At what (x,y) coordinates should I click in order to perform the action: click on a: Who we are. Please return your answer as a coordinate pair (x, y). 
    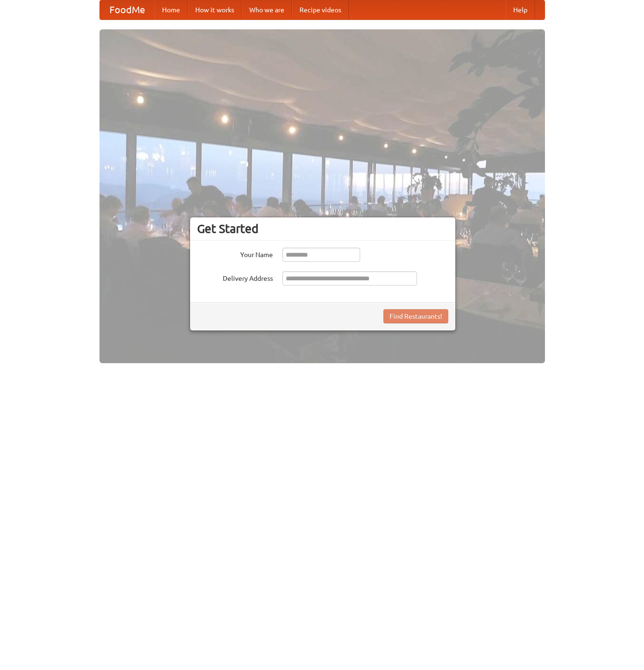
    Looking at the image, I should click on (267, 10).